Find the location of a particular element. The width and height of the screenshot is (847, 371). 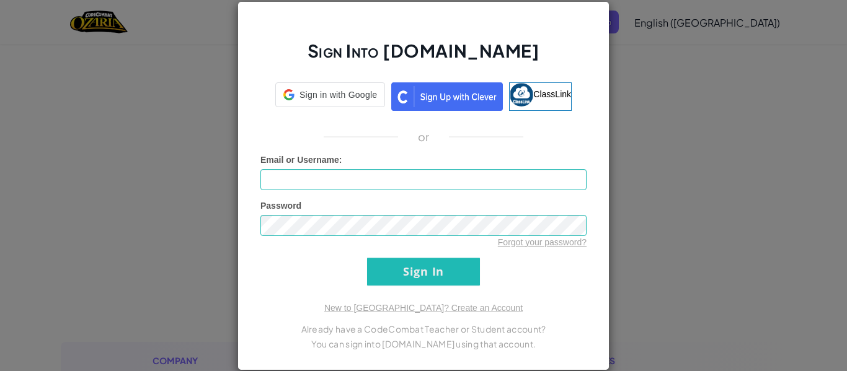

p: or is located at coordinates (423, 137).